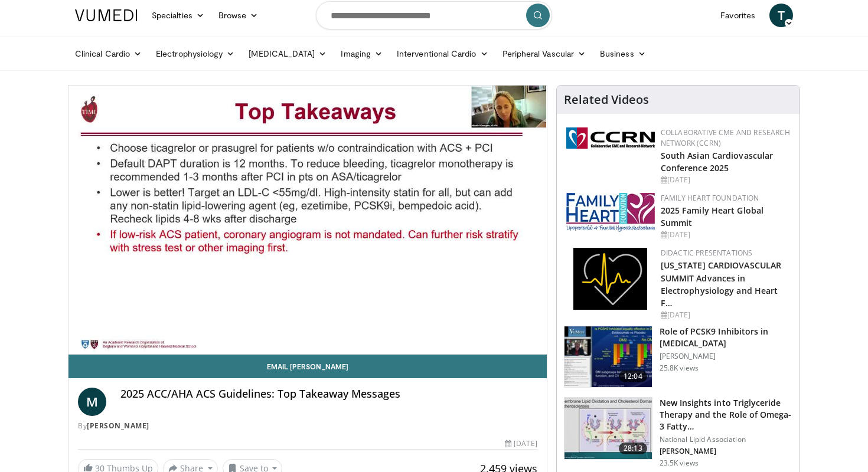 The image size is (868, 472). What do you see at coordinates (725, 440) in the screenshot?
I see `p: National Lipid Association` at bounding box center [725, 440].